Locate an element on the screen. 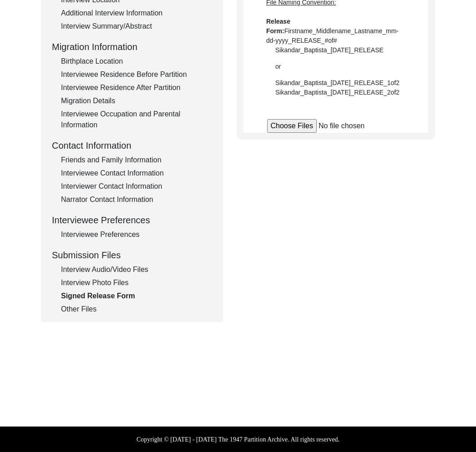  div: Interviewee Residence Before Partition is located at coordinates (137, 74).